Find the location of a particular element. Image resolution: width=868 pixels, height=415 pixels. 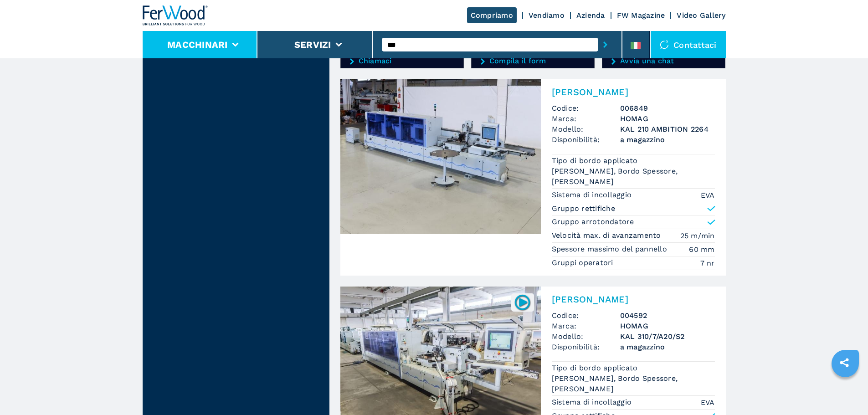

h3: 004592 is located at coordinates (667, 316).